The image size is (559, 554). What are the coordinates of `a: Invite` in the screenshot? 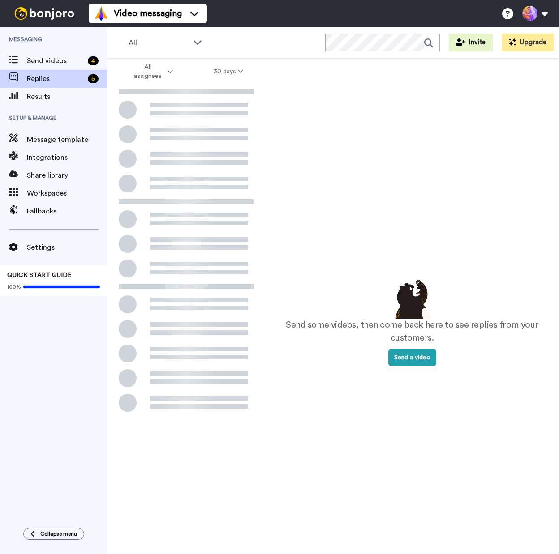 It's located at (471, 43).